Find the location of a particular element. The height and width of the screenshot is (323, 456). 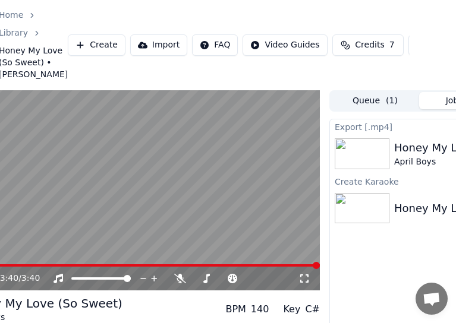

button: Import is located at coordinates (159, 45).